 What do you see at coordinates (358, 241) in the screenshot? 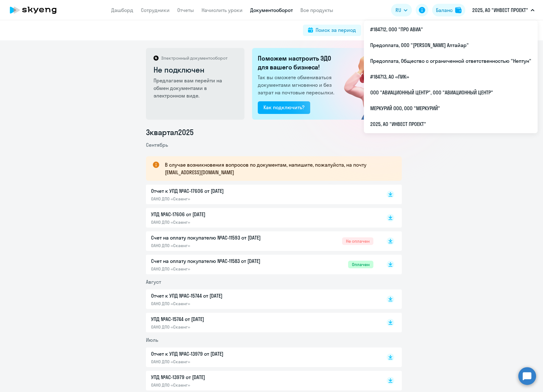
I see `span: Не оплачен` at bounding box center [358, 241].